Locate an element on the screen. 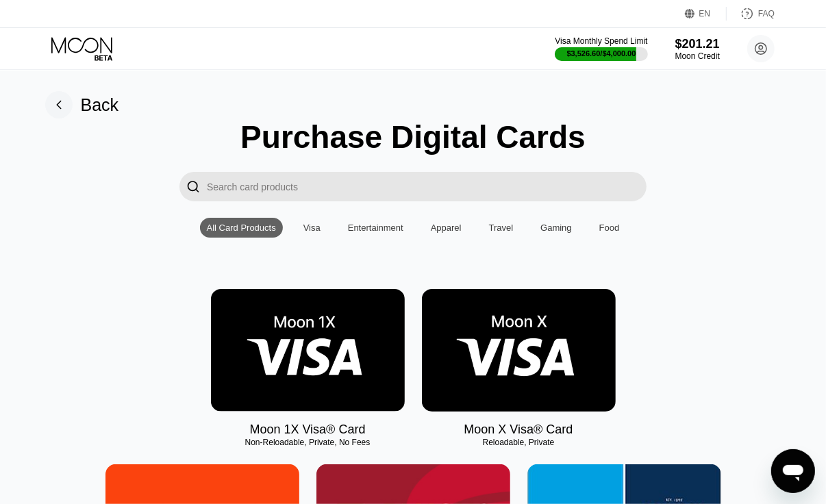 The height and width of the screenshot is (504, 826). div: Visa Monthly Spend Limit$3,526.60/$4,000.00 is located at coordinates (601, 49).